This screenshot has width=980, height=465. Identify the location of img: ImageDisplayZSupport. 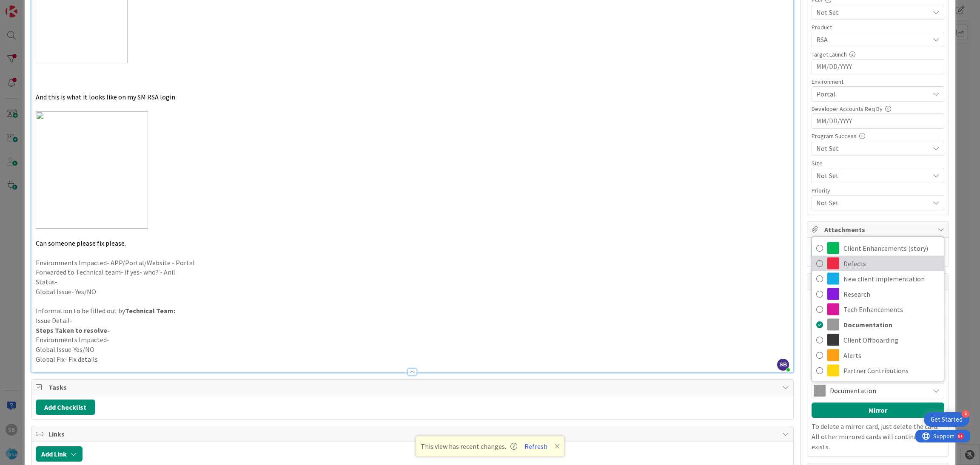
(92, 170).